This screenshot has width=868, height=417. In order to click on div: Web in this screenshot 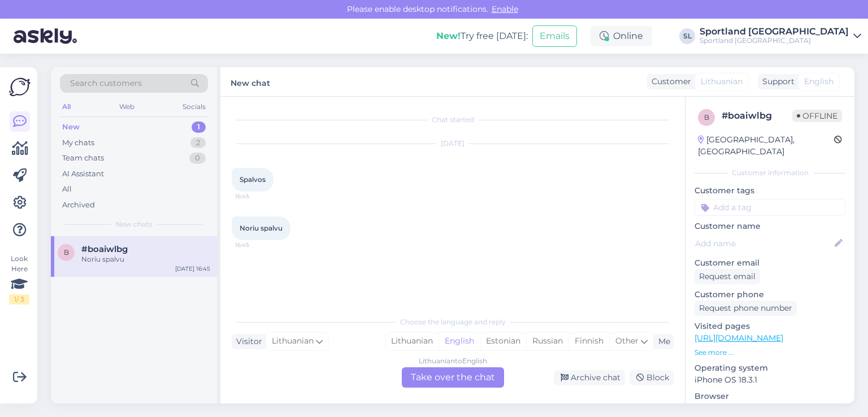, I will do `click(126, 107)`.